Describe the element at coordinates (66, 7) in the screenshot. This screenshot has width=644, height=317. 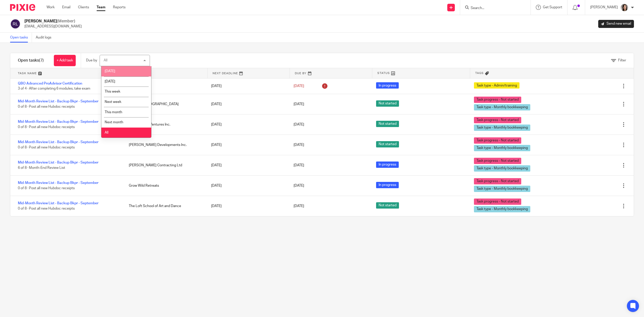
I see `a: Email` at that location.